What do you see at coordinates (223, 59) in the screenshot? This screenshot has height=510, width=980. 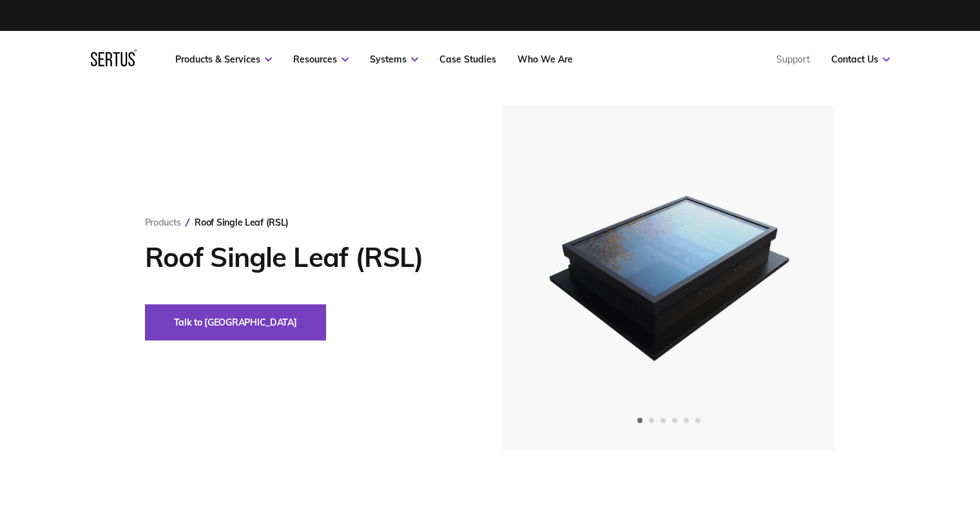 I see `a: Products & Services` at bounding box center [223, 59].